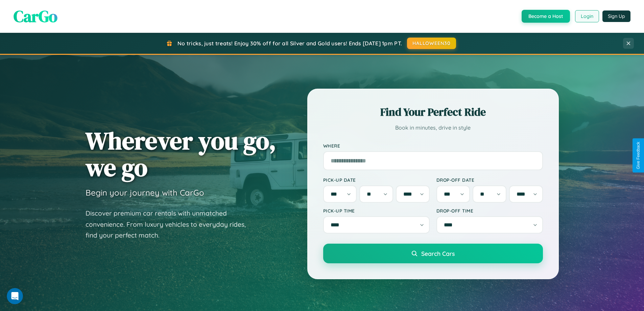  Describe the element at coordinates (36, 16) in the screenshot. I see `span: CarGo` at that location.